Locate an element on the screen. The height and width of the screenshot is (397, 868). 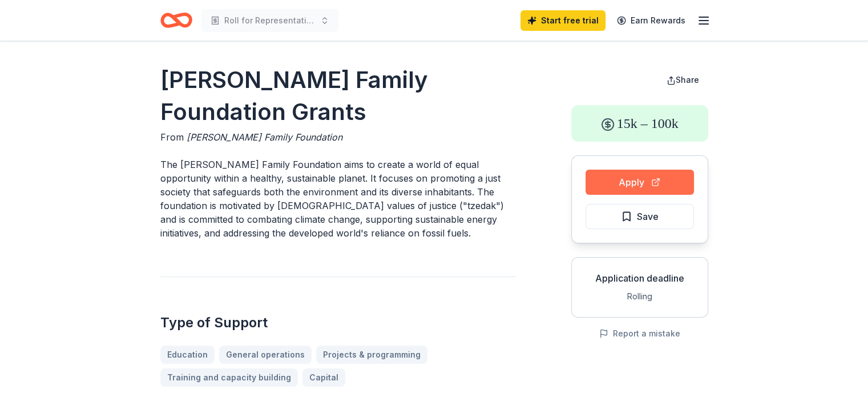
a: Capital is located at coordinates (323, 377).